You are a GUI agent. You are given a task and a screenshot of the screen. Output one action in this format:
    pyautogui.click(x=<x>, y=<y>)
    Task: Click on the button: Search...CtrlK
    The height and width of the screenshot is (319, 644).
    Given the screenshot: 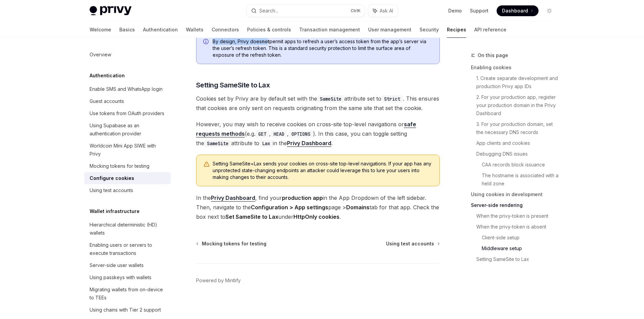 What is the action you would take?
    pyautogui.click(x=306, y=11)
    